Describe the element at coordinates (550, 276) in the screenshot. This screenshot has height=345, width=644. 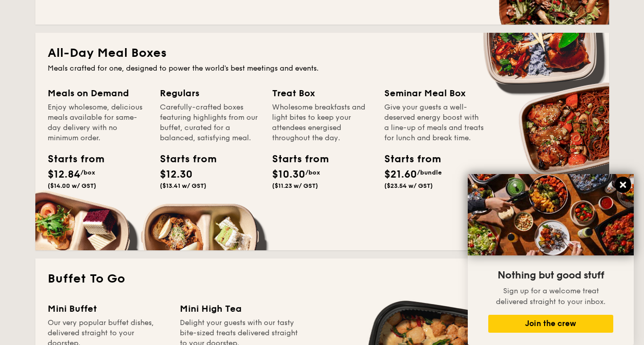
I see `span: Nothing but good stuff` at that location.